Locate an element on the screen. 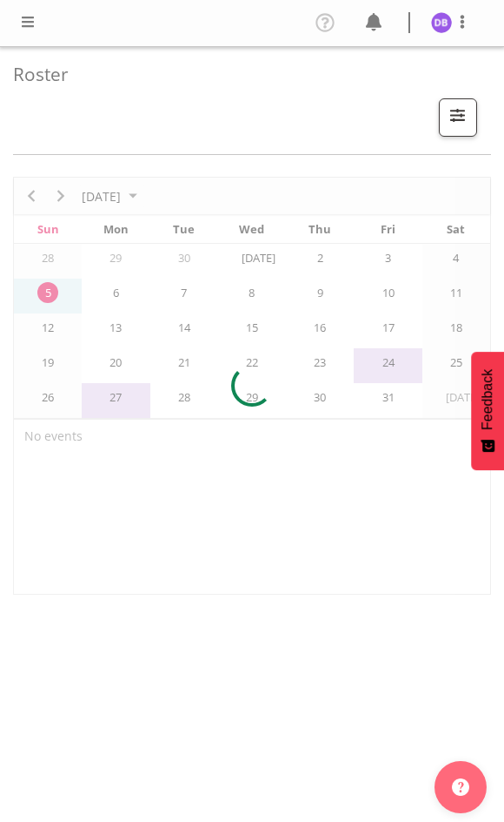 The image size is (504, 822). img: help-xxl-2.png is located at coordinates (460, 787).